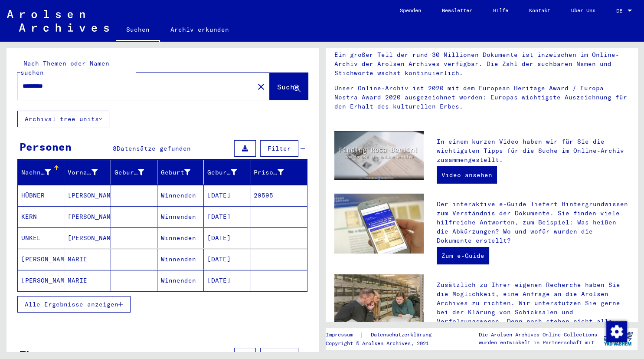 This screenshot has height=359, width=644. Describe the element at coordinates (533, 151) in the screenshot. I see `p: In einem kurzen Video haben wir für Sie die wichtigsten Tipps für die Suche im Online-Archiv zusa...` at that location.